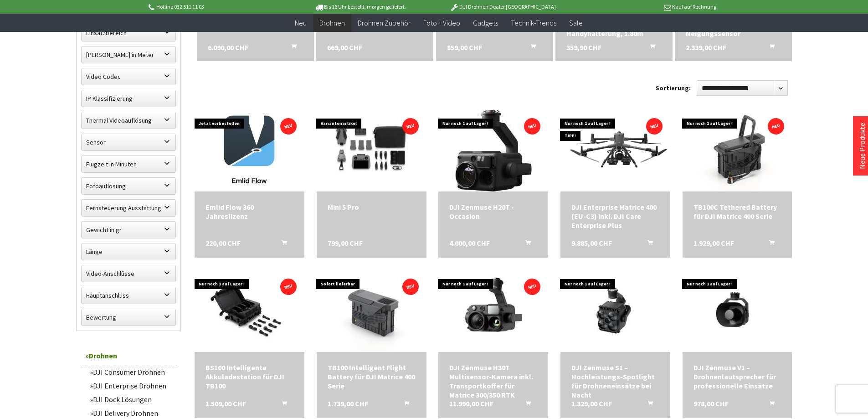 The height and width of the screenshot is (419, 868). Describe the element at coordinates (737, 150) in the screenshot. I see `img: TB100C Tethered Battery für DJI Matrice 400 Serie` at that location.